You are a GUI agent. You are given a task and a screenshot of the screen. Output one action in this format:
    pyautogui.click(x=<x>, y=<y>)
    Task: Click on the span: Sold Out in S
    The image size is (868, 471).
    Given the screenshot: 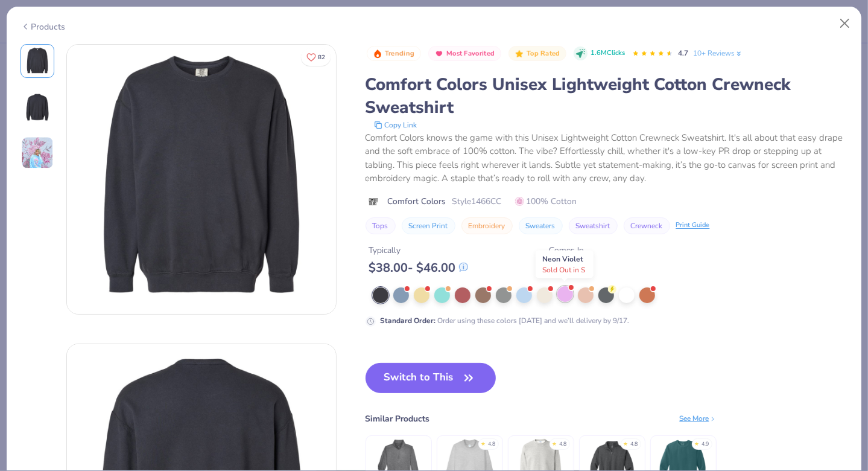 What is the action you would take?
    pyautogui.click(x=563, y=270)
    